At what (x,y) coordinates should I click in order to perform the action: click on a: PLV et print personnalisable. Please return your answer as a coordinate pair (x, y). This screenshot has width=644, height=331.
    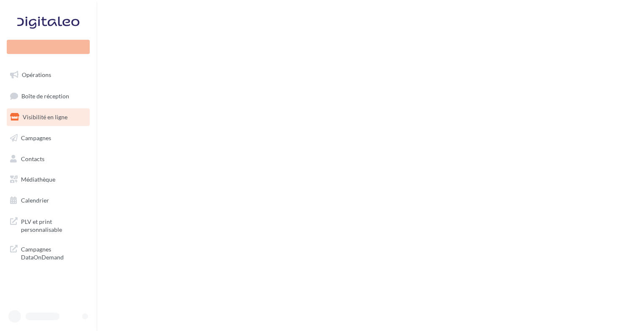
    Looking at the image, I should click on (48, 225).